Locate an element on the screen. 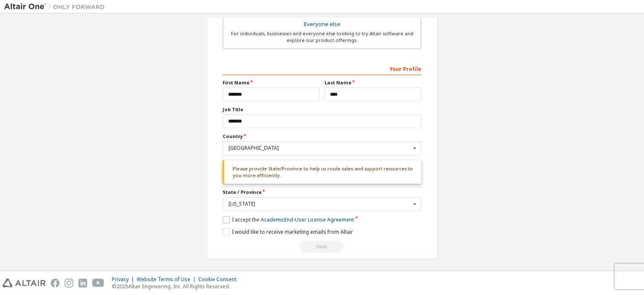 The height and width of the screenshot is (295, 644). label: First Name is located at coordinates (271, 83).